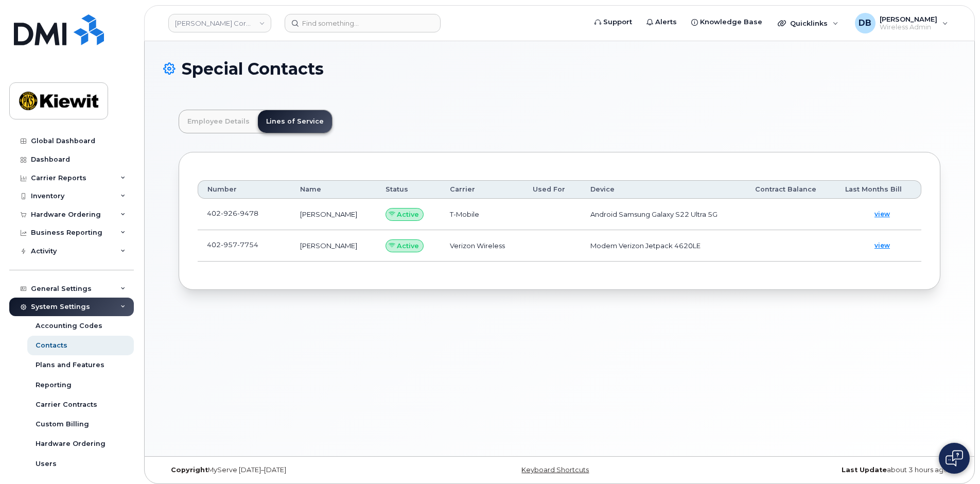  I want to click on span: 7754, so click(247, 244).